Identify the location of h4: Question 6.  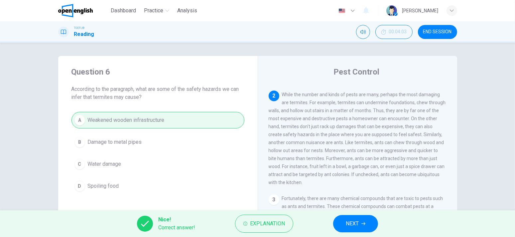
(158, 72).